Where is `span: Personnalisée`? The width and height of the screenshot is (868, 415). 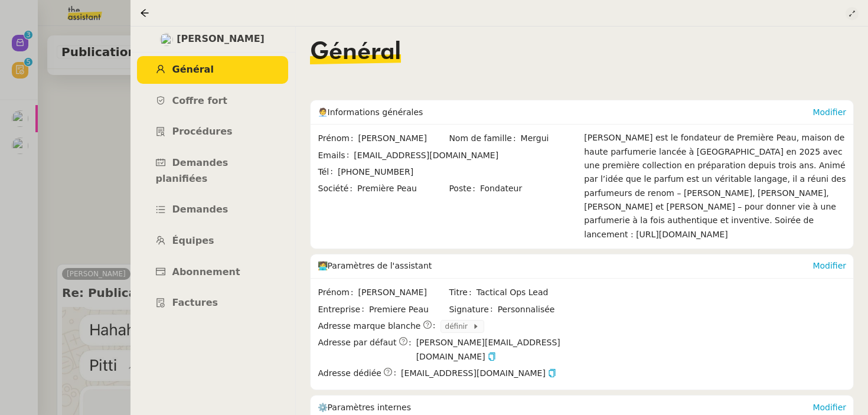 span: Personnalisée is located at coordinates (526, 309).